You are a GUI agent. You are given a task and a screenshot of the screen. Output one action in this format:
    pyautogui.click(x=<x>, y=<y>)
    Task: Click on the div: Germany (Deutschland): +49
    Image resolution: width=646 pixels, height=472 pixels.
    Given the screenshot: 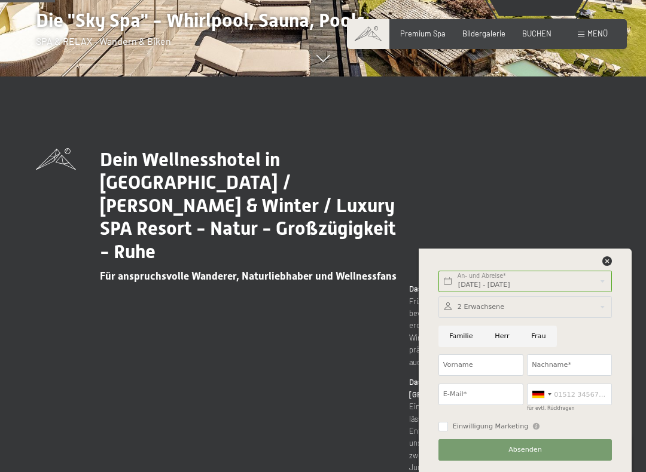 What is the action you would take?
    pyautogui.click(x=541, y=395)
    